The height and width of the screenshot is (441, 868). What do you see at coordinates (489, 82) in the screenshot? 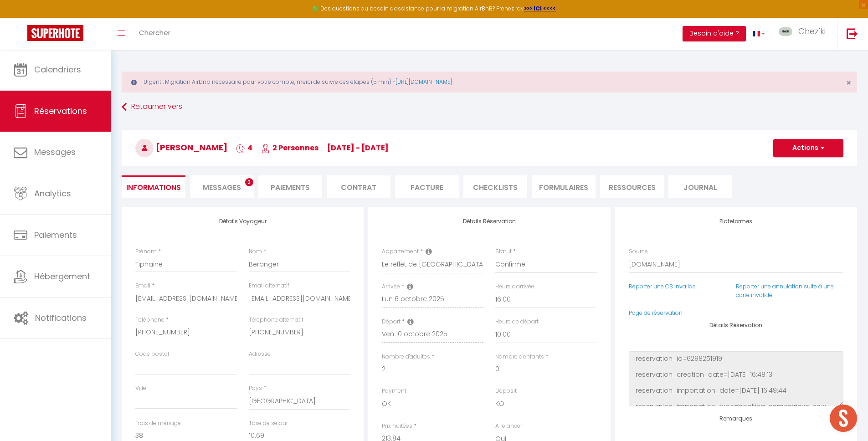
I see `div: Urgent : Migration Airbnb nécessaire pour votre compte, merci de suivre ces étapes (5 min) -` at bounding box center [489, 82].